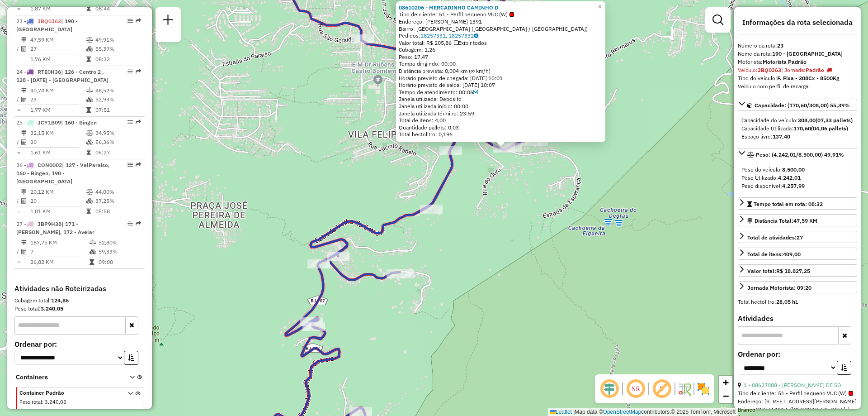  Describe the element at coordinates (815, 393) in the screenshot. I see `span: 51 - Perfil pequeno VUC (W)` at that location.